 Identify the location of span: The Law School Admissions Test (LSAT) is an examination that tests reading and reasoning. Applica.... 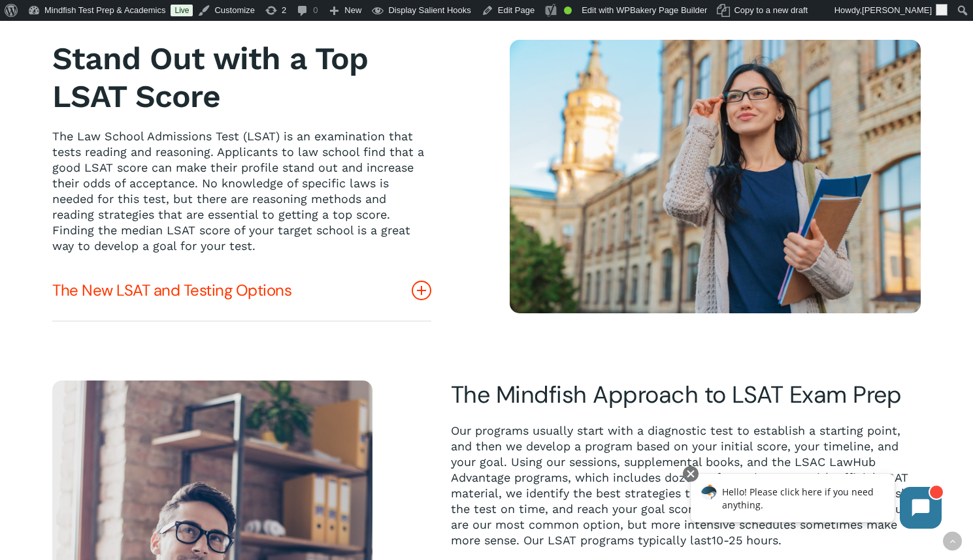
(237, 191).